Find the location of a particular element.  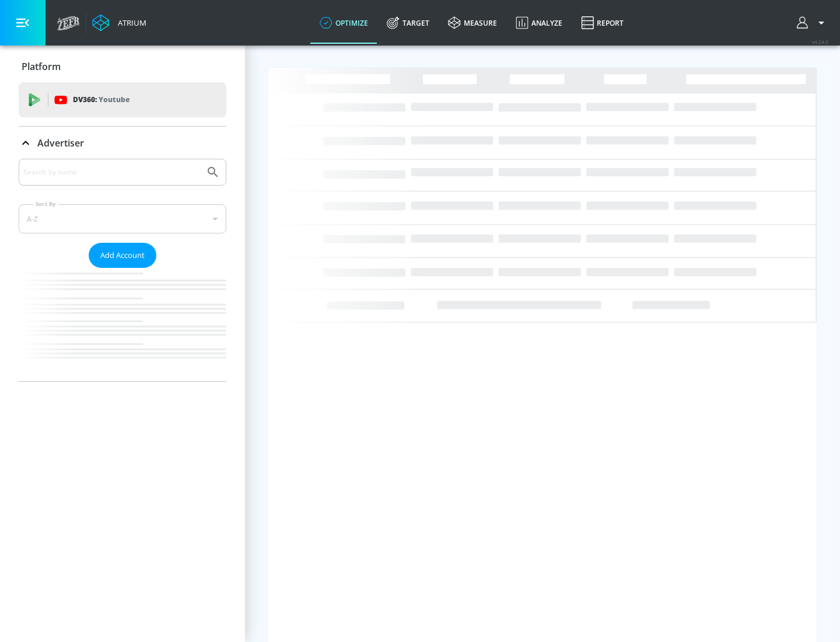

nav: list of Advertiser is located at coordinates (122, 324).